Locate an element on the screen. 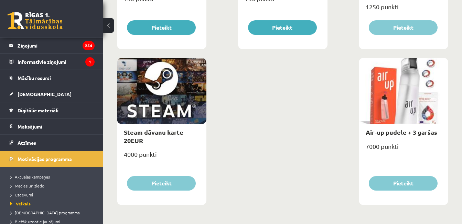 This screenshot has width=462, height=224. a: Uzdevumi is located at coordinates (53, 194).